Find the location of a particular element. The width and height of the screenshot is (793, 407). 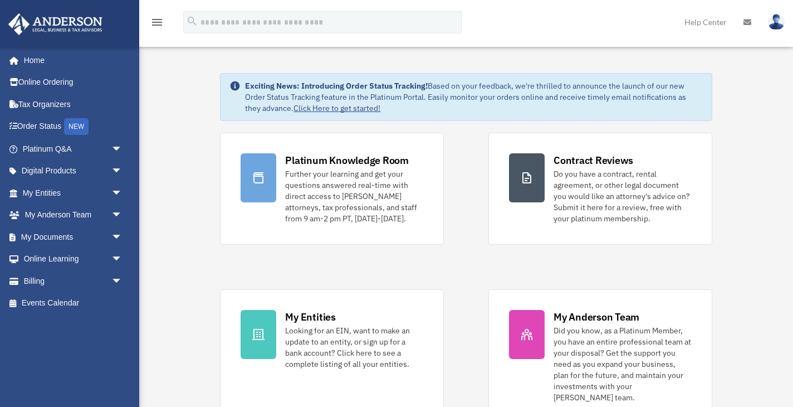

div: Did you know, as a Platinum Member, you have an entire professional team at your disposal? Get th... is located at coordinates (623, 364).